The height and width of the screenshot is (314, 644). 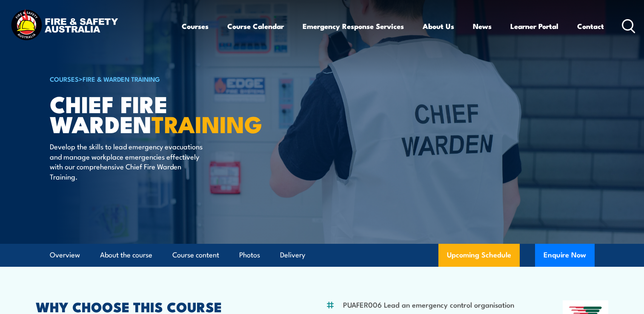 I want to click on a: Contact, so click(x=591, y=26).